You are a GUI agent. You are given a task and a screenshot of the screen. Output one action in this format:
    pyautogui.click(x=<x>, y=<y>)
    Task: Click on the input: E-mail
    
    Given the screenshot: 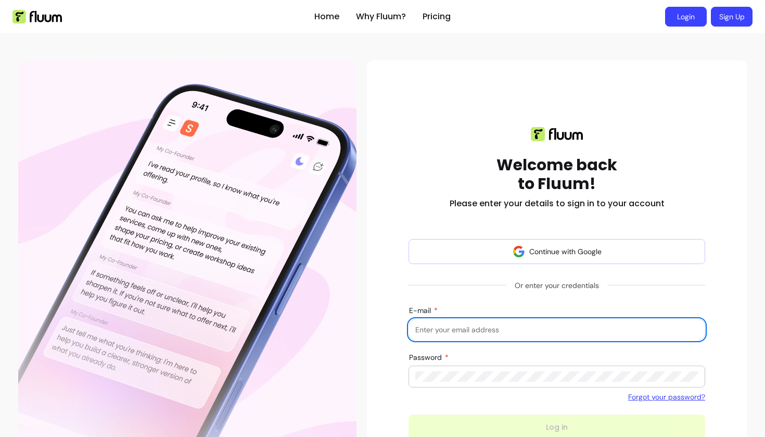 What is the action you would take?
    pyautogui.click(x=557, y=329)
    